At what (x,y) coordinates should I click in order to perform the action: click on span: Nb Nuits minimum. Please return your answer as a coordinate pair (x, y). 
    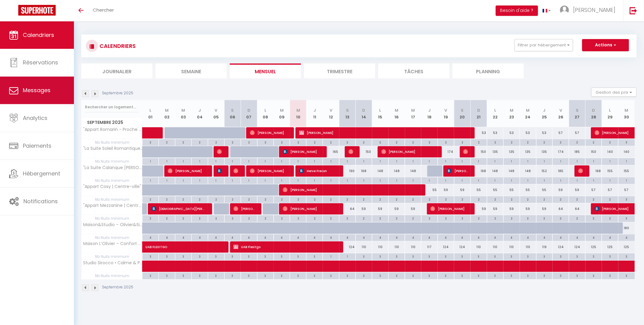
    Looking at the image, I should click on (112, 142).